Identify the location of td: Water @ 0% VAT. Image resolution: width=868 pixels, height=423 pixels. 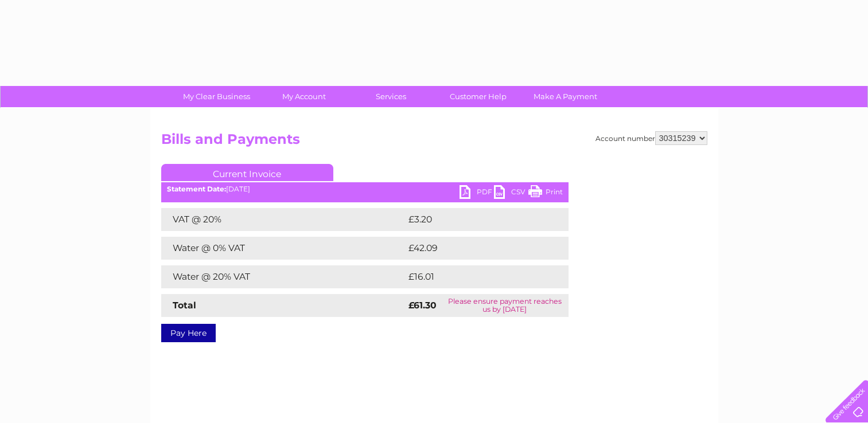
(283, 248).